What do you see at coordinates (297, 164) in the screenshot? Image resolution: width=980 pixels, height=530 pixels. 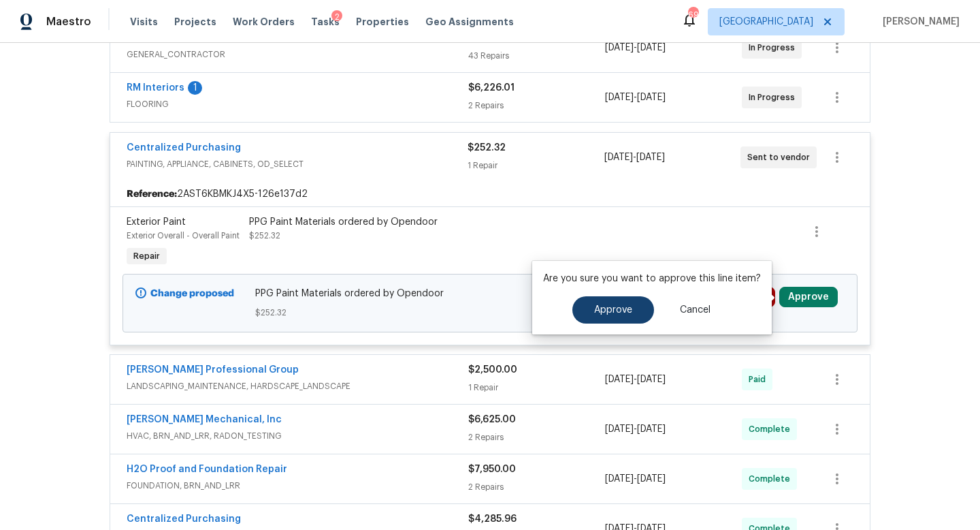 I see `span: PAINTING, APPLIANCE, CABINETS, OD_SELECT` at bounding box center [297, 164].